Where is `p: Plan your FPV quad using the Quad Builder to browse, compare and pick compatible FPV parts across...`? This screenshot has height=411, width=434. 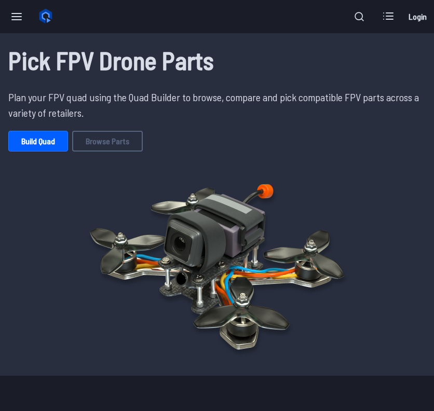
p: Plan your FPV quad using the Quad Builder to browse, compare and pick compatible FPV parts across... is located at coordinates (217, 105).